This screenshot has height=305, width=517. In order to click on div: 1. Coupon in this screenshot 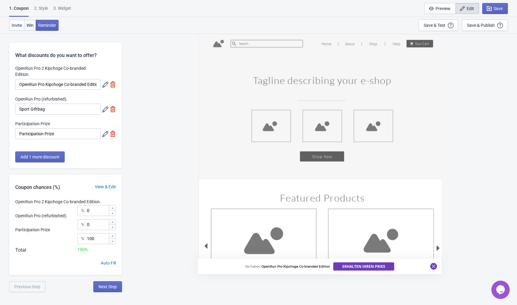, I will do `click(19, 11)`.